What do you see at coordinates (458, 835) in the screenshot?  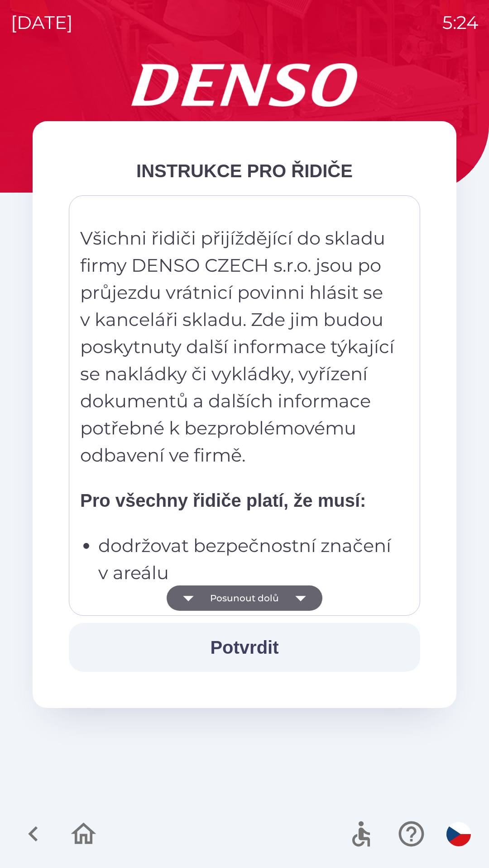 I see `img: cs flag` at bounding box center [458, 835].